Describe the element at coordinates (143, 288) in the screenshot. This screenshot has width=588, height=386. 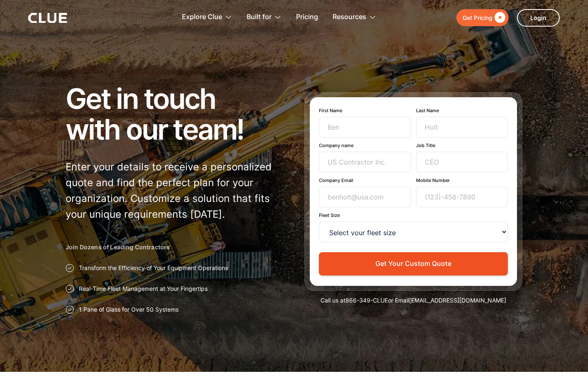
I see `p: Real-Time Fleet Management at Your Fingertips` at that location.